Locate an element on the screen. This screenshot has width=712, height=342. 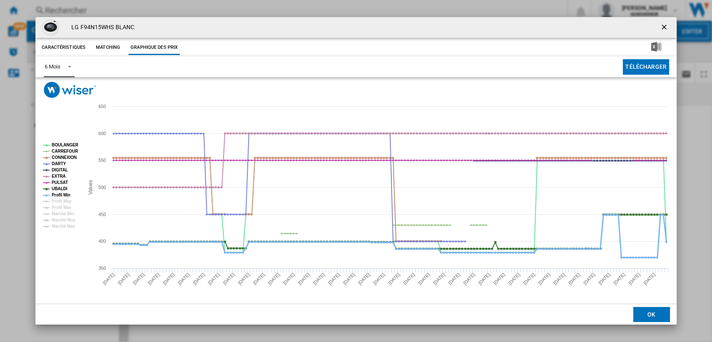
tspan: 550 is located at coordinates (102, 160).